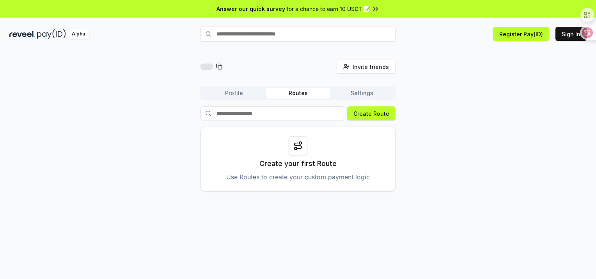 The width and height of the screenshot is (596, 279). Describe the element at coordinates (298, 177) in the screenshot. I see `p: Use Routes to create your custom payment logic` at that location.